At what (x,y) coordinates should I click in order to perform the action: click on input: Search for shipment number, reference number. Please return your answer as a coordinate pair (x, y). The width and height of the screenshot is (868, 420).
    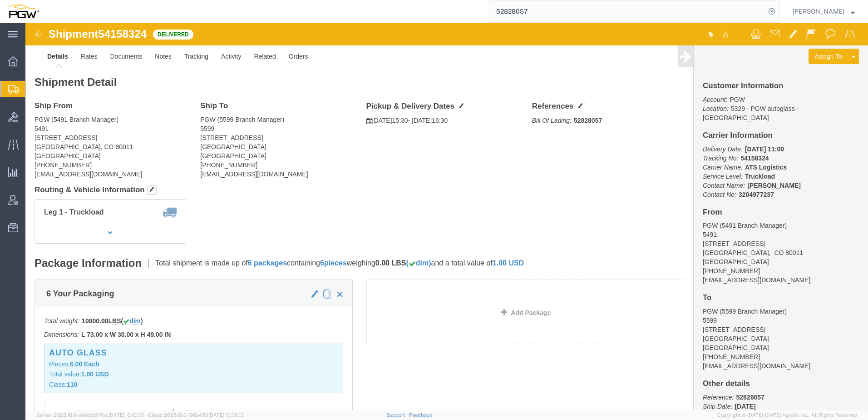
    Looking at the image, I should click on (628, 11).